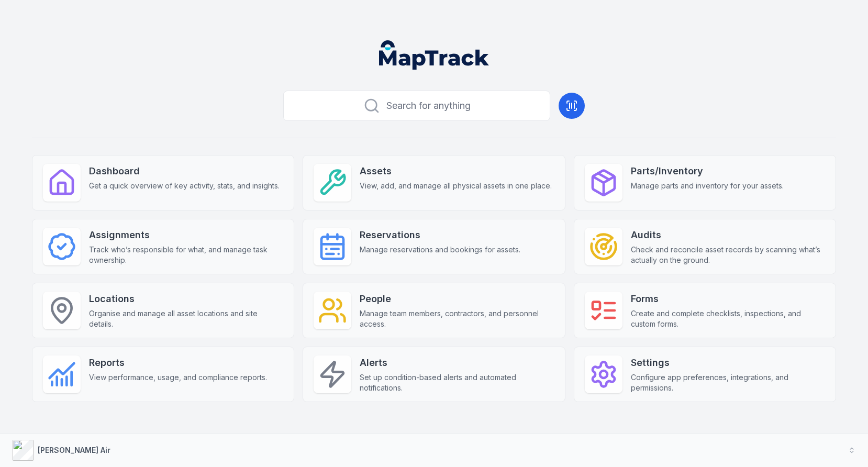 This screenshot has height=467, width=868. I want to click on a: ReservationsManage reservations and bookings for assets., so click(433, 246).